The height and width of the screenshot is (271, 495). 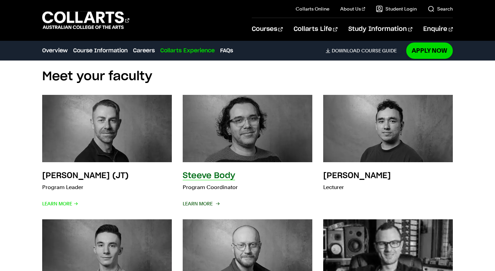 I want to click on a: Careers, so click(x=144, y=51).